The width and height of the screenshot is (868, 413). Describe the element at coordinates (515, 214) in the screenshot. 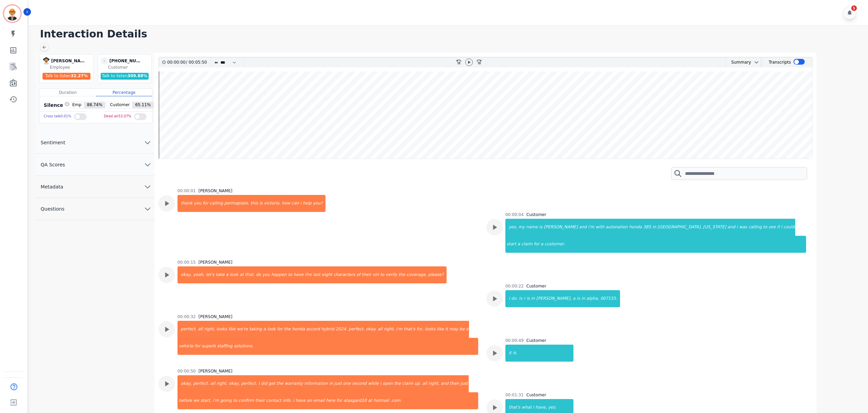

I see `div: 00:00:04` at that location.